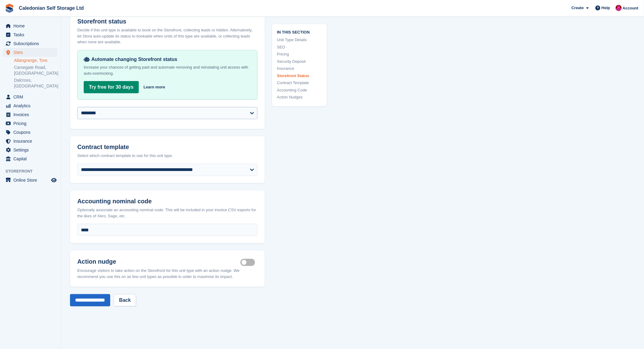 This screenshot has height=349, width=644. What do you see at coordinates (32, 35) in the screenshot?
I see `span: Tasks` at bounding box center [32, 35].